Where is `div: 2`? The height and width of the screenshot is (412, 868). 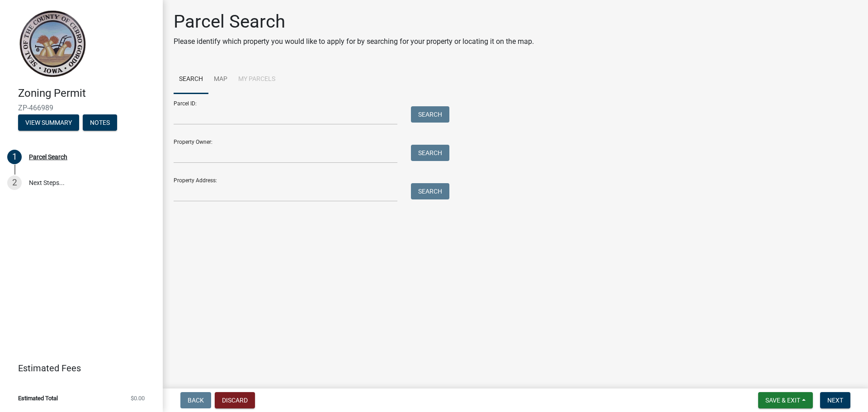 div: 2 is located at coordinates (14, 182).